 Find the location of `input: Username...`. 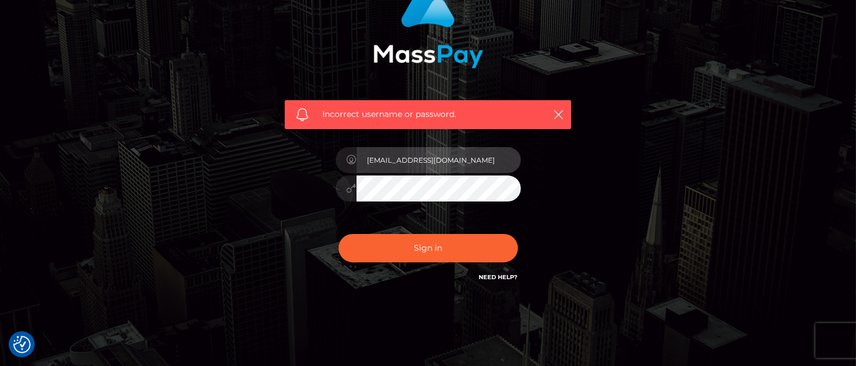

input: Username... is located at coordinates (438, 160).